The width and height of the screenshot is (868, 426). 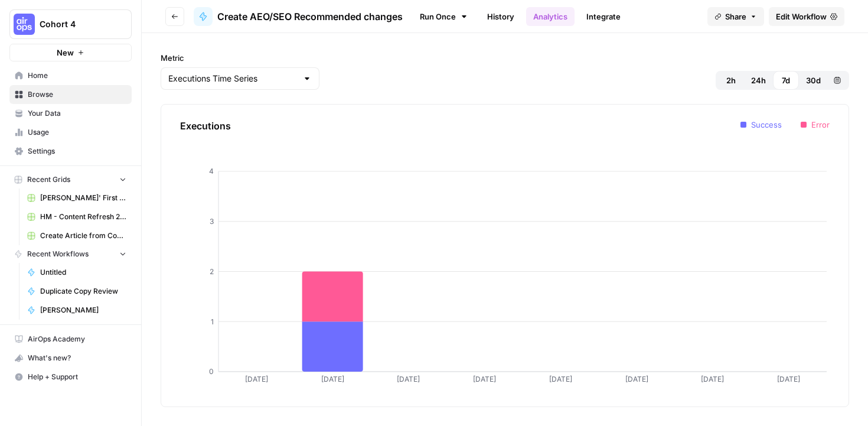 I want to click on a: AirOps Academy, so click(x=71, y=339).